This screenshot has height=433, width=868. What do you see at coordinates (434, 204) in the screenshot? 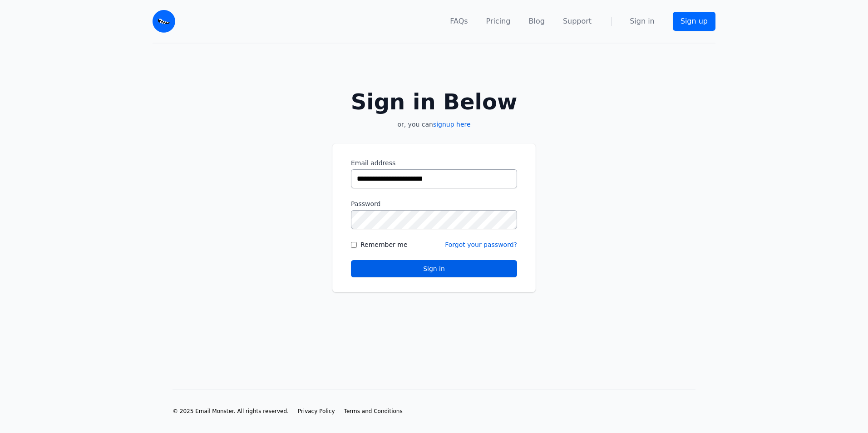
I see `label: Password` at bounding box center [434, 204].